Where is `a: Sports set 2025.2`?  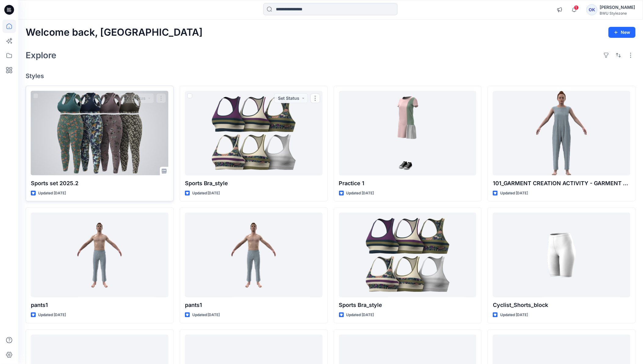 a: Sports set 2025.2 is located at coordinates (99, 133).